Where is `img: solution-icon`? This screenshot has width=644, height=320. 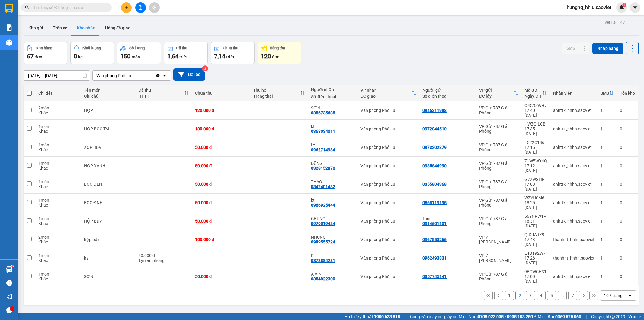 img: solution-icon is located at coordinates (9, 27).